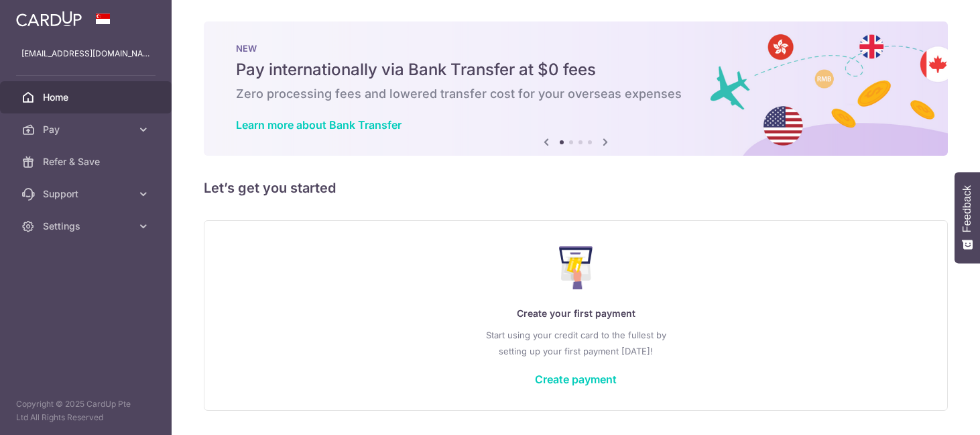 The image size is (980, 435). Describe the element at coordinates (87, 162) in the screenshot. I see `span: Refer & Save` at that location.